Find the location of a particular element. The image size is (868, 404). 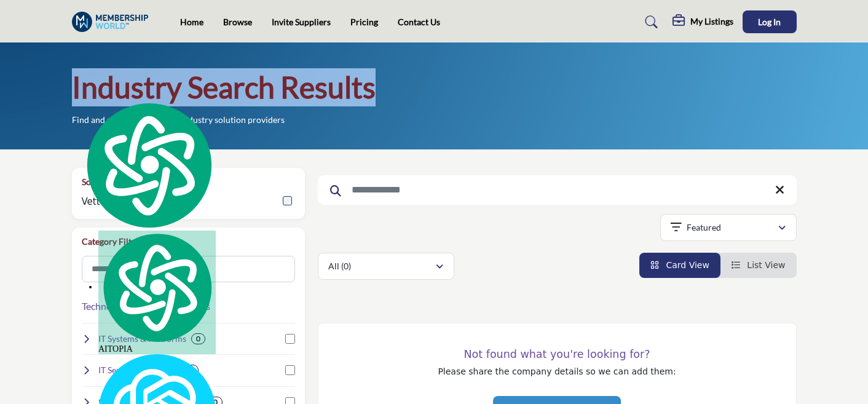

input: Select IT Services & Support checkbox is located at coordinates (290, 370).